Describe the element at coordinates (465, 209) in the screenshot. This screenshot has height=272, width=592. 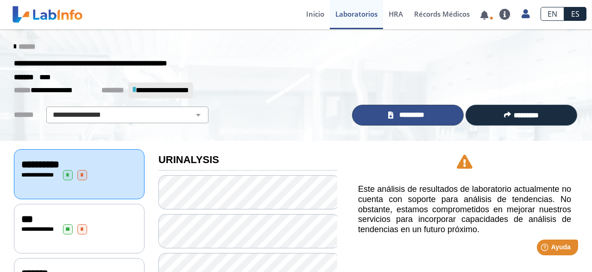
I see `h5: Este análisis de resultados de laboratorio actualmente no cuenta con soporte para análisis de ten...` at that location.